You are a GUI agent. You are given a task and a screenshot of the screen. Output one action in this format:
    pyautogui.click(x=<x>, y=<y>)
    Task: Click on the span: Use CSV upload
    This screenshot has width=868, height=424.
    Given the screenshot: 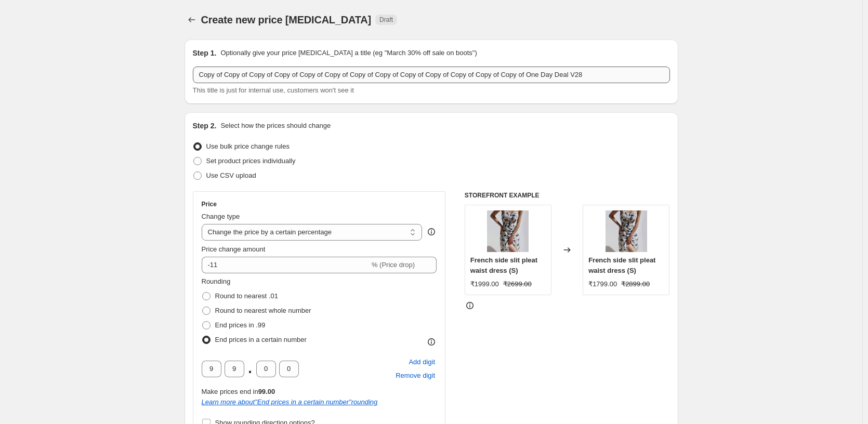 What is the action you would take?
    pyautogui.click(x=231, y=175)
    